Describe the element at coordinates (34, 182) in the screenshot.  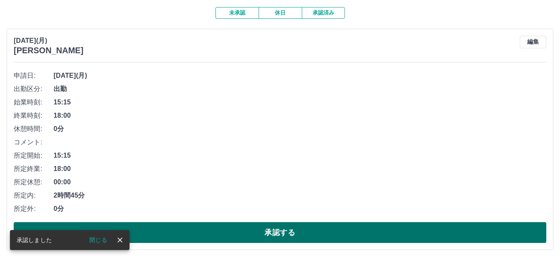
I see `span: 所定休憩:` at that location.